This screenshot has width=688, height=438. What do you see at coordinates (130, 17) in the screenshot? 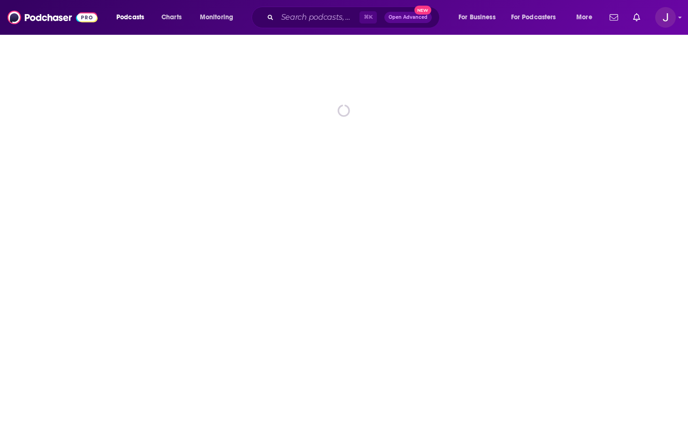
I see `span: Podcasts` at bounding box center [130, 17].